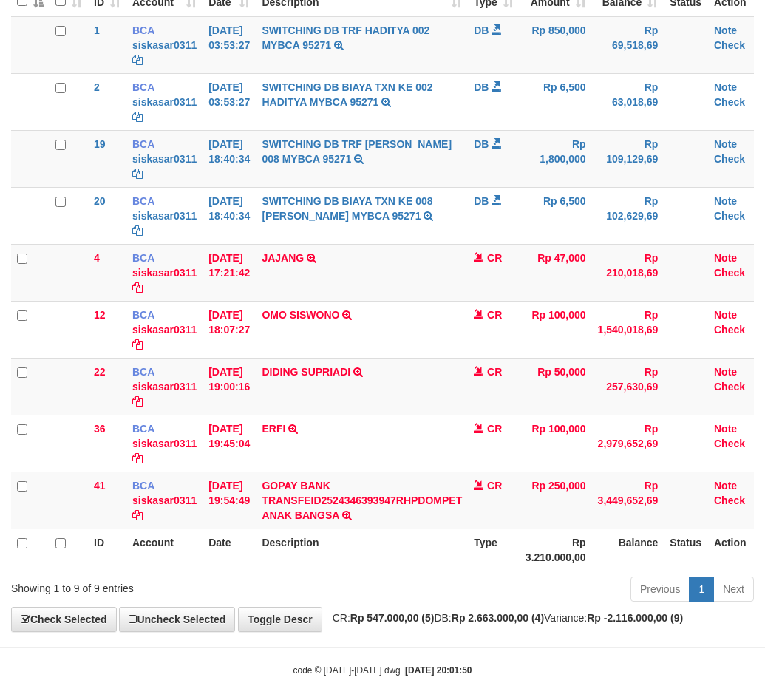 This screenshot has width=765, height=700. Describe the element at coordinates (159, 585) in the screenshot. I see `div: Showing 1 to 9 of 9 entries` at that location.